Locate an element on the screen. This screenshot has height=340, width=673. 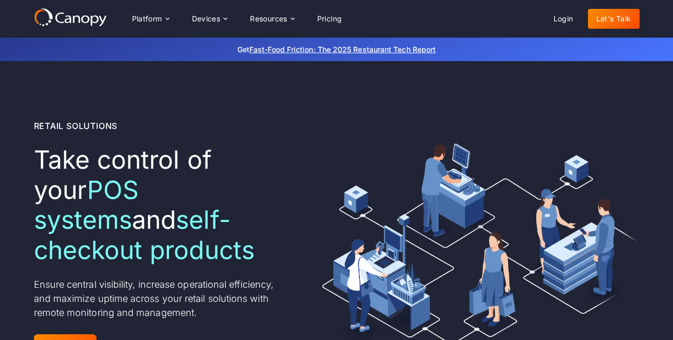
h1: Take control of your and is located at coordinates (162, 205).